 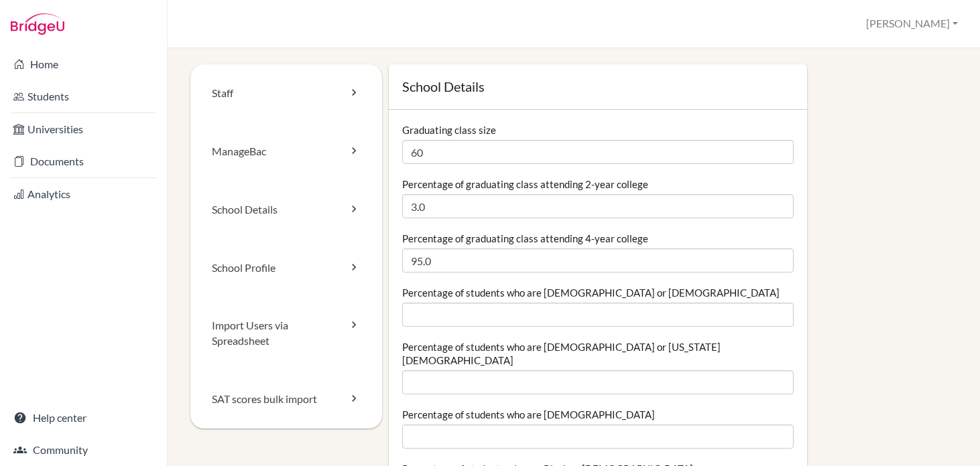 What do you see at coordinates (525, 184) in the screenshot?
I see `label: Percentage of graduating class attending 2-year college` at bounding box center [525, 184].